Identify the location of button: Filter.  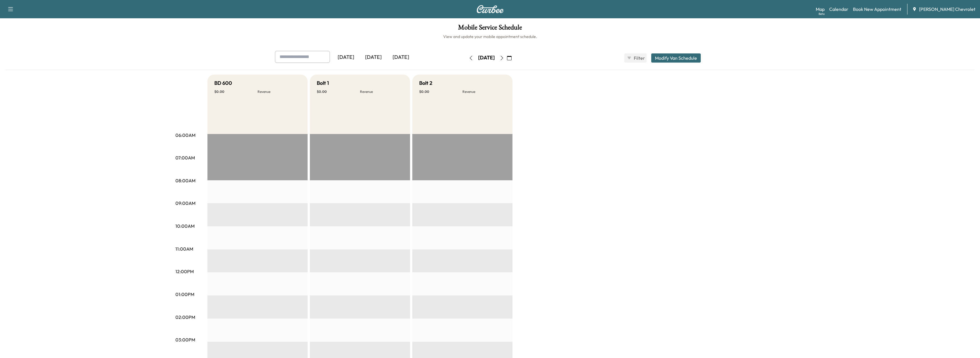
(635, 58).